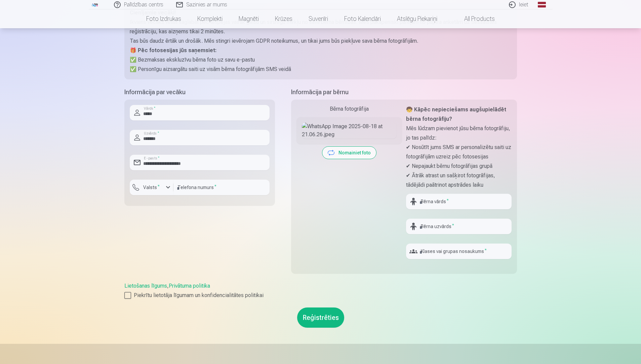  Describe the element at coordinates (321, 317) in the screenshot. I see `button: Reģistrēties` at that location.